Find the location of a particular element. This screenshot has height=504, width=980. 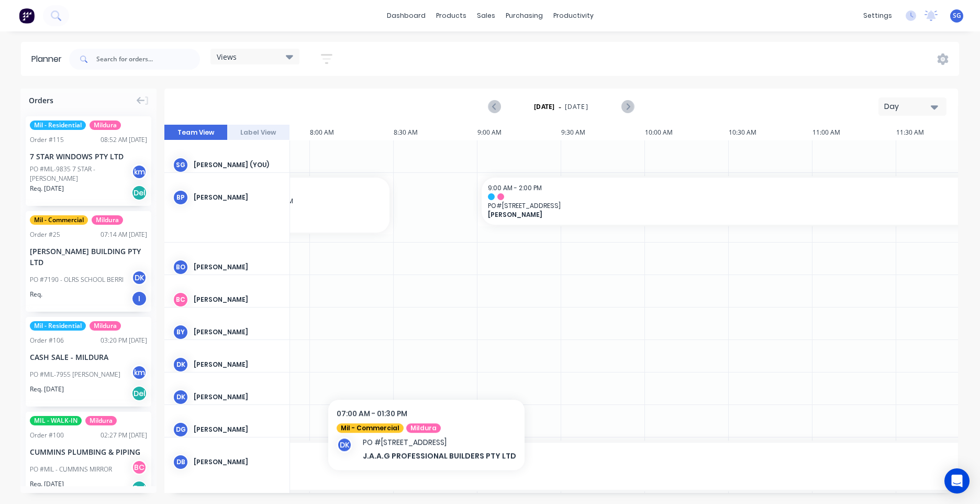

button: Label View is located at coordinates (258, 133).